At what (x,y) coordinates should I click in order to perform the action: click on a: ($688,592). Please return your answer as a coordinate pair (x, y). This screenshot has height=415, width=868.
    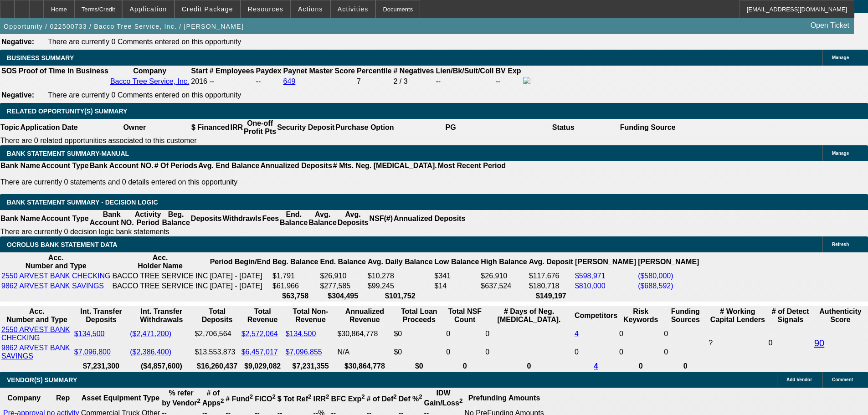
    Looking at the image, I should click on (655, 286).